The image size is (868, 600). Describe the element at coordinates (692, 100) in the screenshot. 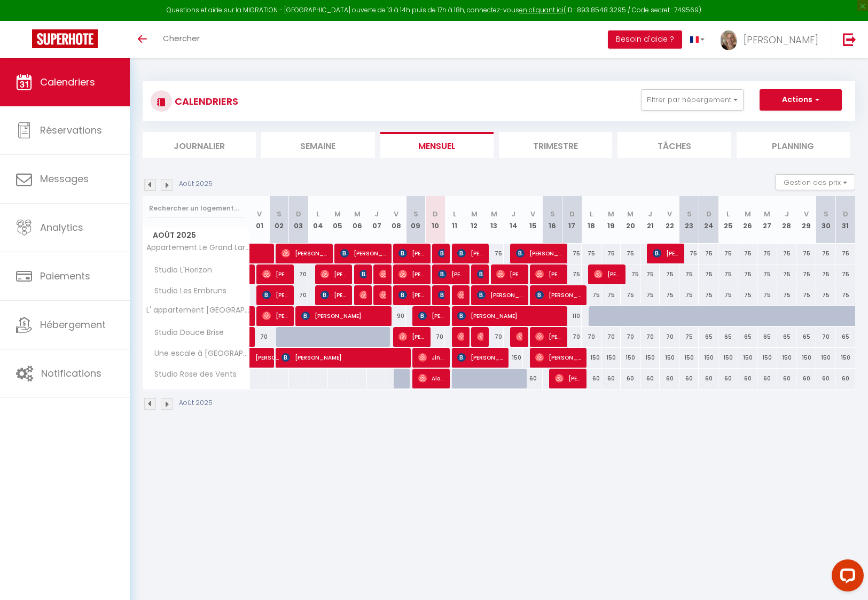

I see `button: Filtrer par hébergement` at that location.